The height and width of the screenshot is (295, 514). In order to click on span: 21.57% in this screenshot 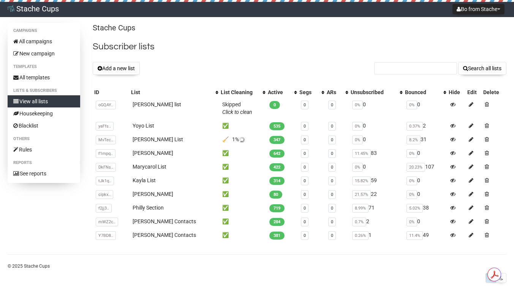, I will do `click(362, 195)`.